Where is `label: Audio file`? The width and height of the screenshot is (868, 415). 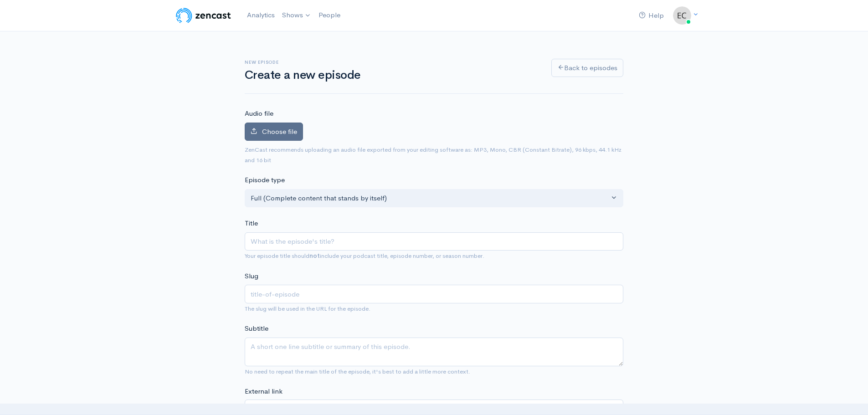
label: Audio file is located at coordinates (259, 113).